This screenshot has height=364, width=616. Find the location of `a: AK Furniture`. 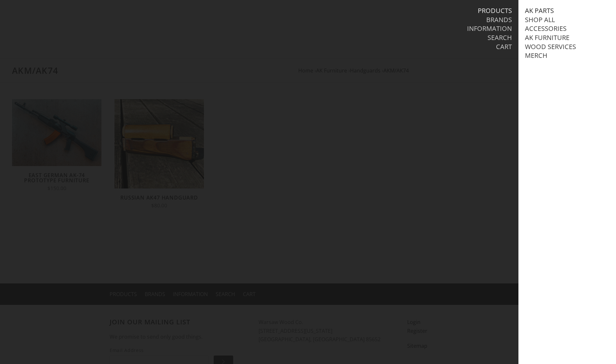

a: AK Furniture is located at coordinates (547, 38).